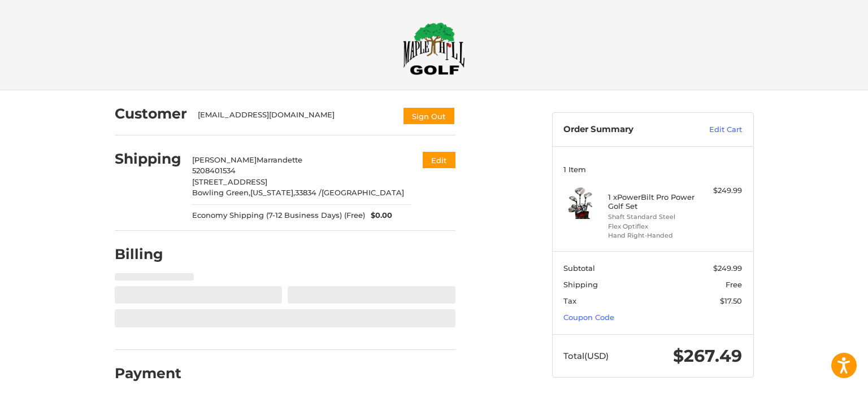 Image resolution: width=868 pixels, height=412 pixels. What do you see at coordinates (707, 356) in the screenshot?
I see `span: $267.49` at bounding box center [707, 356].